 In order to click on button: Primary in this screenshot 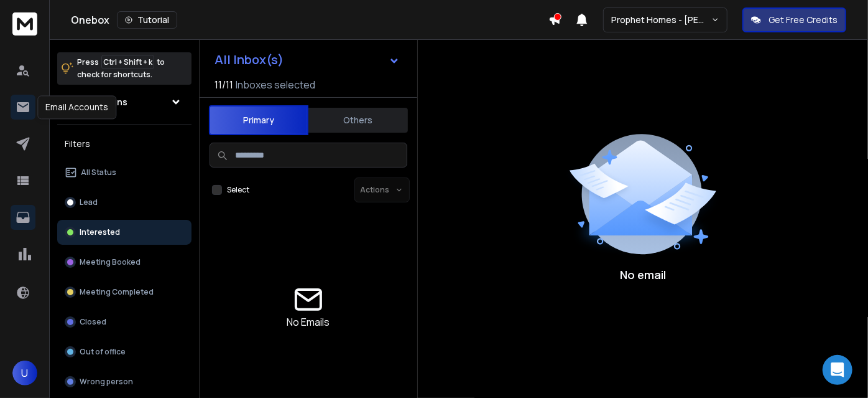, I will do `click(259, 120)`.